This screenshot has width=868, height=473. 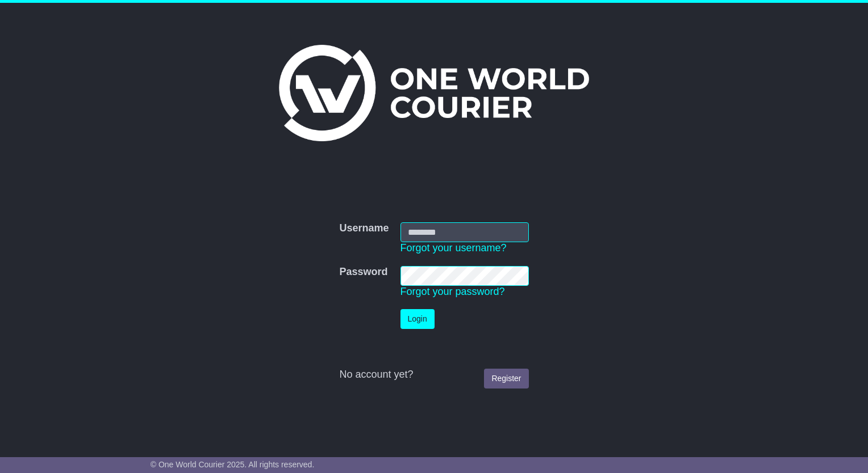 What do you see at coordinates (363, 229) in the screenshot?
I see `label: Username` at bounding box center [363, 229].